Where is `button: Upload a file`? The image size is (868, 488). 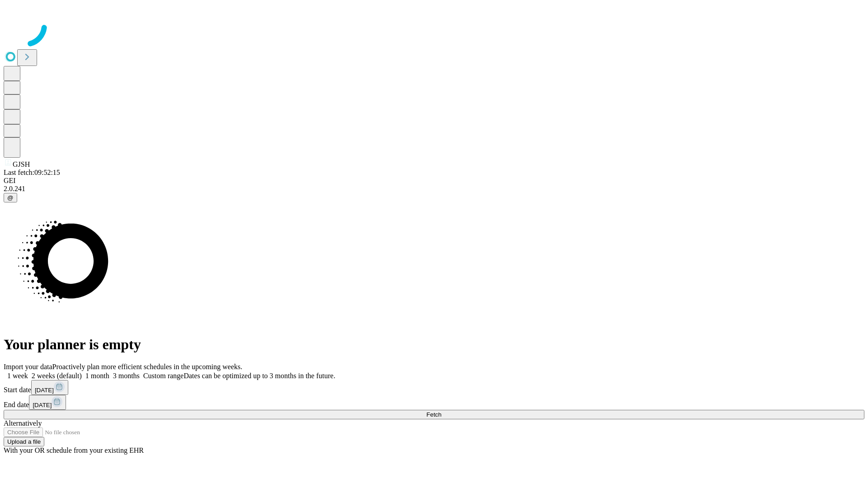
button: Upload a file is located at coordinates (24, 442).